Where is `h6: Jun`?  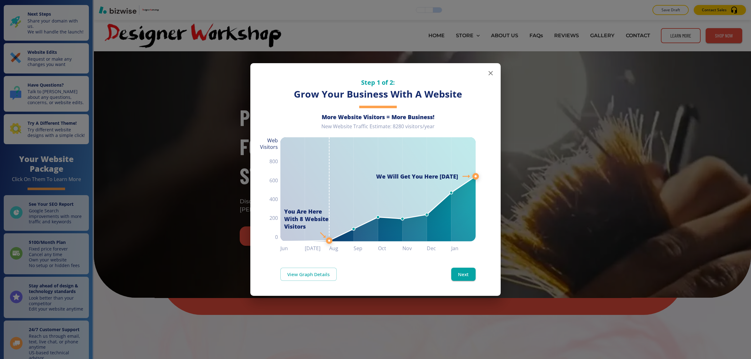 h6: Jun is located at coordinates (292, 248).